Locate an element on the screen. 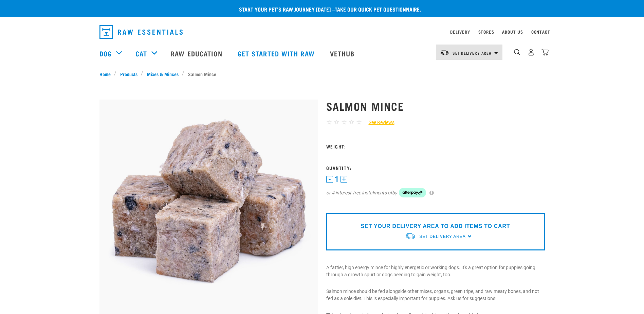  img: Afterpay is located at coordinates (412, 193).